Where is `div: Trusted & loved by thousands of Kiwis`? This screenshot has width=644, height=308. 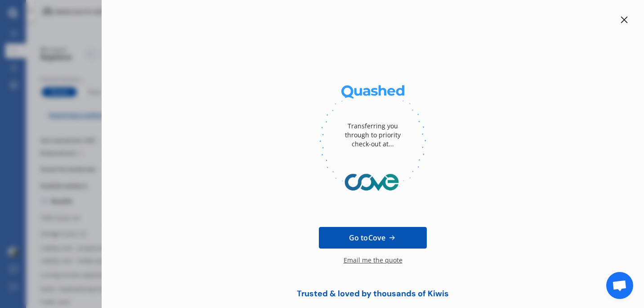
div: Trusted & loved by thousands of Kiwis is located at coordinates (373, 293).